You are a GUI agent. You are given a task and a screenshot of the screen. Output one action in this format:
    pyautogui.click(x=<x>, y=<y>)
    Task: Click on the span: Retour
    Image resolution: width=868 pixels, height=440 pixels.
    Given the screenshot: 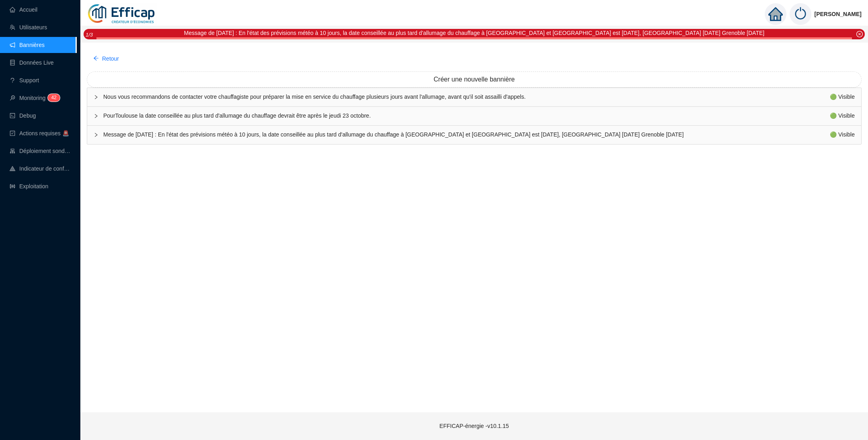 What is the action you would take?
    pyautogui.click(x=110, y=59)
    